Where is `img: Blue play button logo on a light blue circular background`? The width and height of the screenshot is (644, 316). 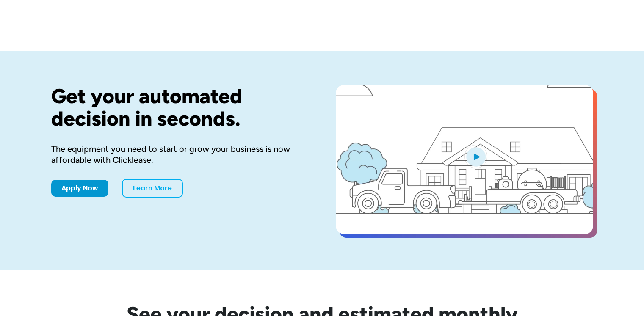
img: Blue play button logo on a light blue circular background is located at coordinates (476, 157).